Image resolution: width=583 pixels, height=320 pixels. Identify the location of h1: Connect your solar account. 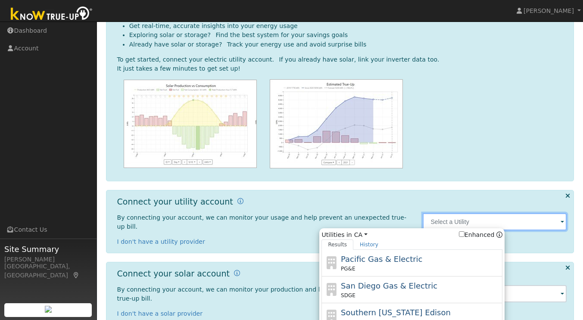
(173, 273).